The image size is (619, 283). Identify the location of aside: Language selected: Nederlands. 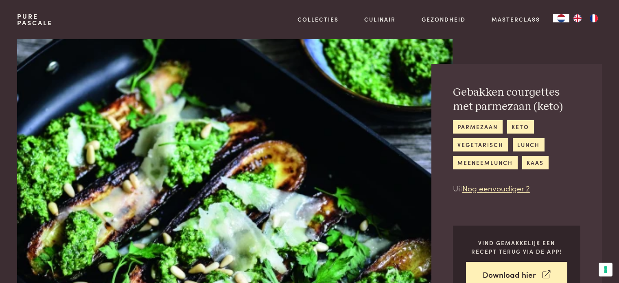
(577, 18).